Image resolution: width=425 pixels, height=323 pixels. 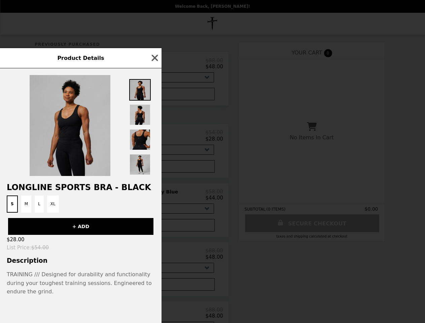 I want to click on img: Thumbnail 3, so click(x=140, y=140).